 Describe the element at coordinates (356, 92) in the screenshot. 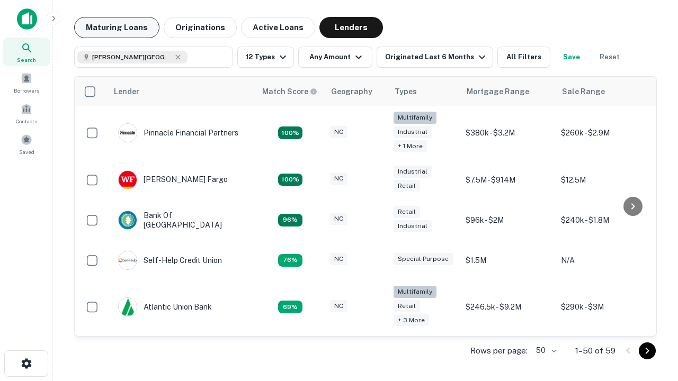

I see `th: Geography` at that location.